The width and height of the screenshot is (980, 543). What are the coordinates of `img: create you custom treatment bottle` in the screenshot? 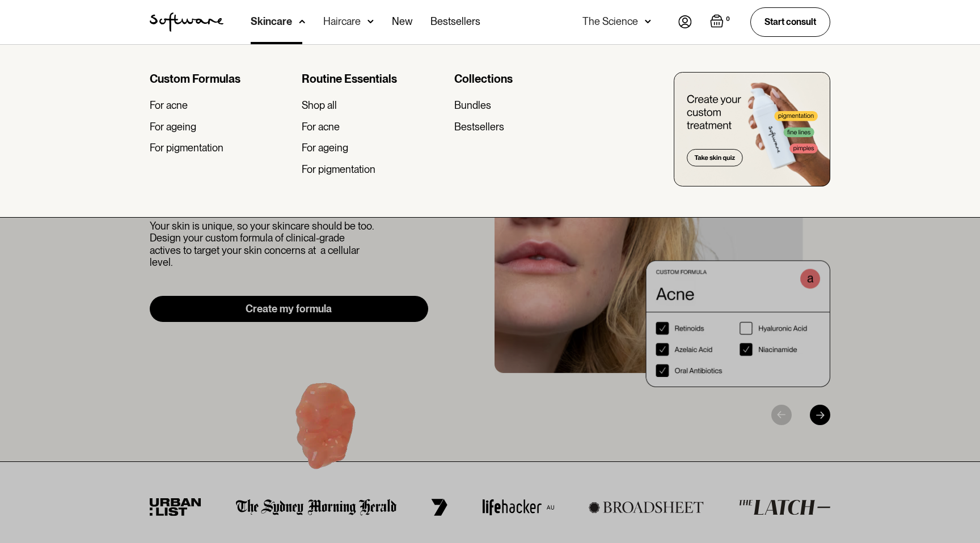 It's located at (752, 129).